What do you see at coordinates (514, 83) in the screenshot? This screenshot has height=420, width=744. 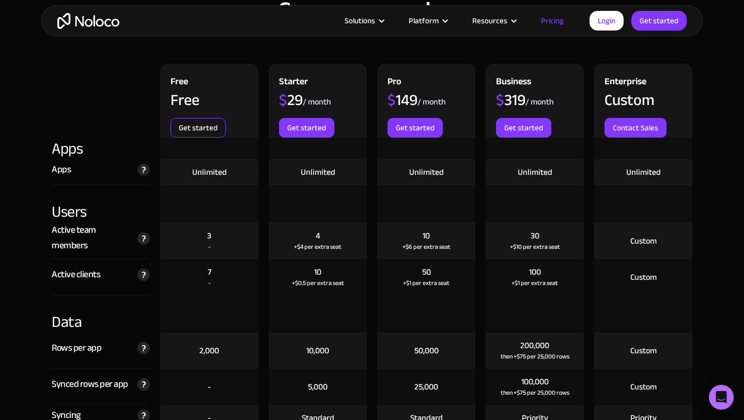 I see `div: Business` at bounding box center [514, 83].